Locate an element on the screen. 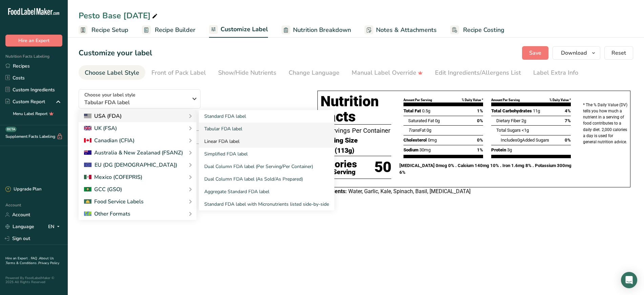 Image resolution: width=644 pixels, height=295 pixels. a: Dual Column FDA label (Per Serving/Per Container) is located at coordinates (267, 167).